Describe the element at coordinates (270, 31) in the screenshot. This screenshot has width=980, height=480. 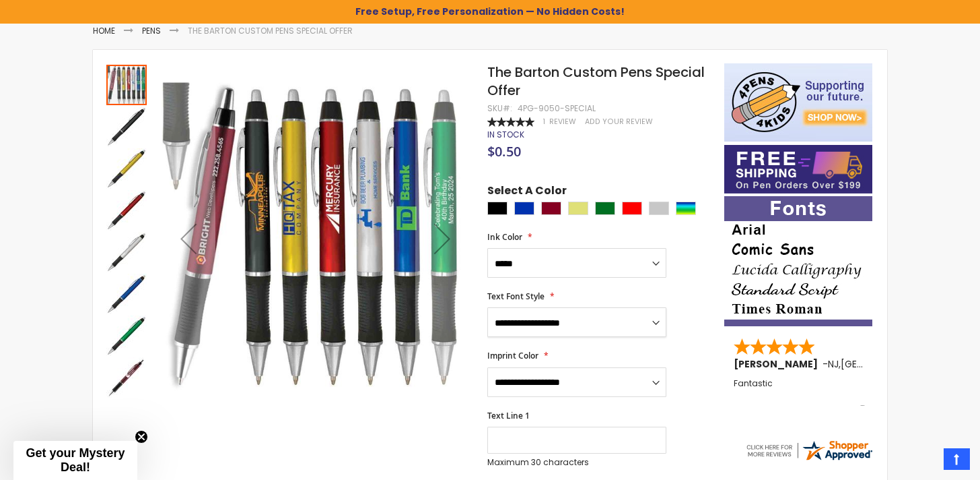
I see `li: The Barton Custom Pens Special Offer` at that location.